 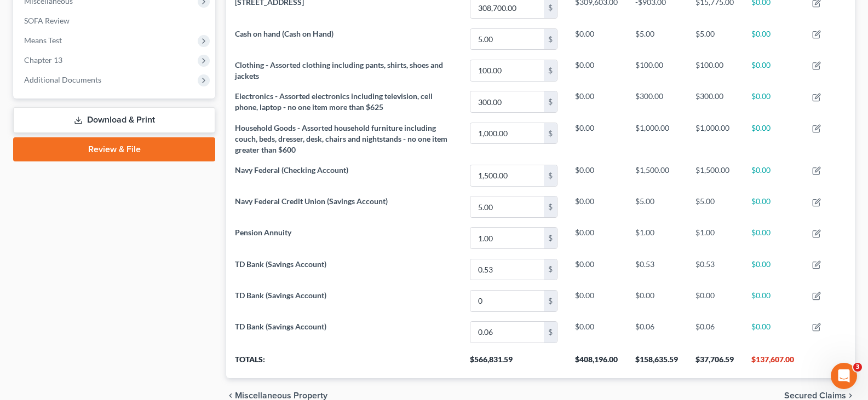 What do you see at coordinates (231, 396) in the screenshot?
I see `i: chevron_left` at bounding box center [231, 396].